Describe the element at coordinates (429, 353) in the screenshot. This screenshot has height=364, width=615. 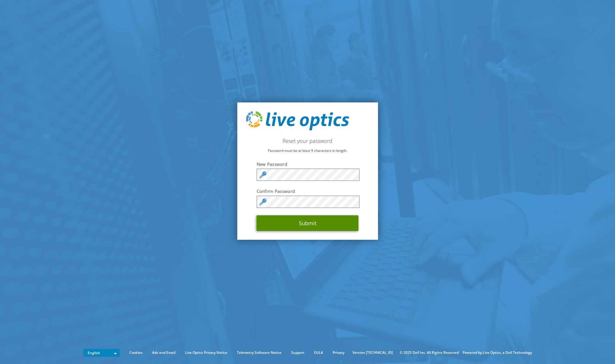
I see `li: © 2025 Dell Inc. All Rights Reserved` at that location.